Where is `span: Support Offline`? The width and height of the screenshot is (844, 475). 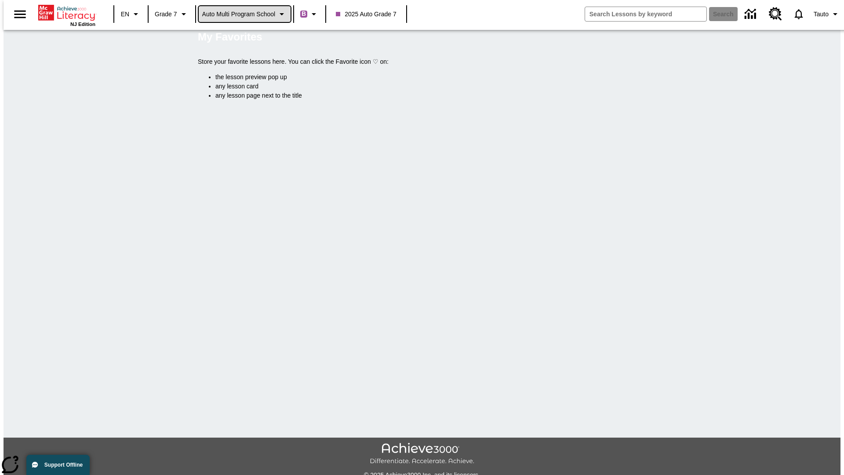 span: Support Offline is located at coordinates (63, 465).